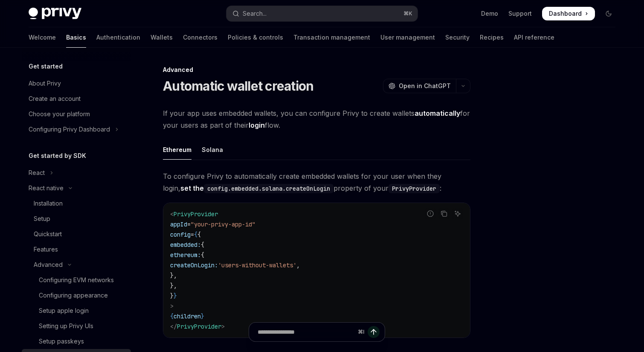 The width and height of the screenshot is (644, 352). Describe the element at coordinates (223, 224) in the screenshot. I see `span: "your-privy-app-id"` at that location.